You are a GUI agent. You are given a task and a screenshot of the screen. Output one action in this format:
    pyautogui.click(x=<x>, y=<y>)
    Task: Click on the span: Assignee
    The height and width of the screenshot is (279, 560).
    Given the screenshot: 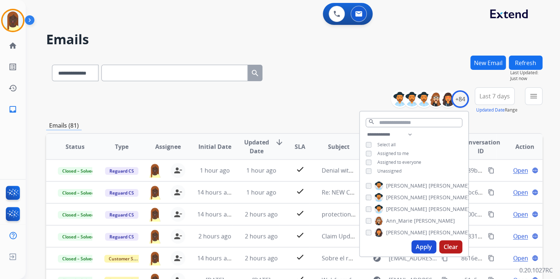 What is the action you would take?
    pyautogui.click(x=168, y=147)
    